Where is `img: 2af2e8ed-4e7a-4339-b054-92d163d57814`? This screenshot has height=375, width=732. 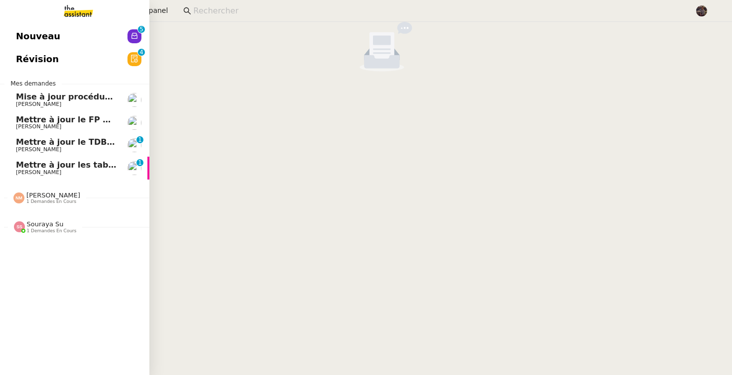
img: 2af2e8ed-4e7a-4339-b054-92d163d57814 is located at coordinates (702, 11).